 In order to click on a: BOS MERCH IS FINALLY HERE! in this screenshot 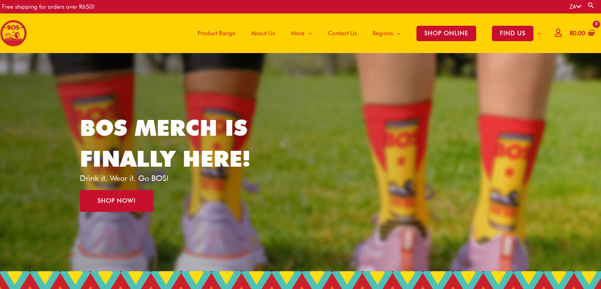, I will do `click(165, 143)`.